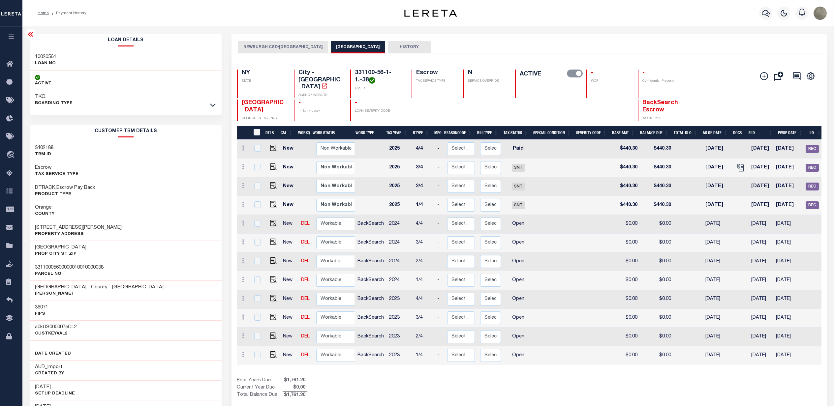 The height and width of the screenshot is (406, 834). Describe the element at coordinates (814, 133) in the screenshot. I see `th: LD: activate to sort column ascending` at that location.